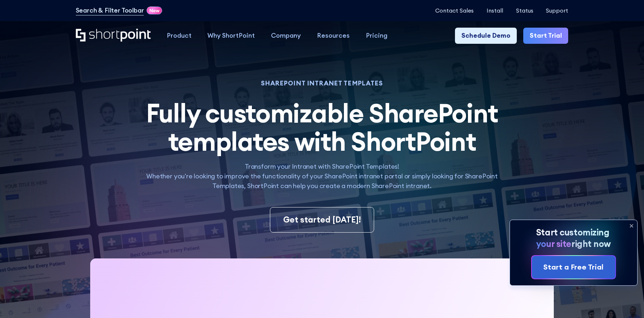 This screenshot has width=644, height=318. Describe the element at coordinates (231, 35) in the screenshot. I see `div: Why ShortPoint` at that location.